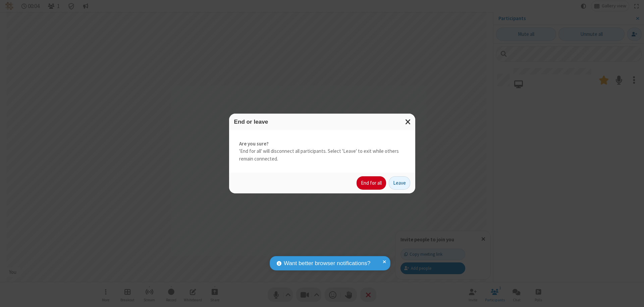 The image size is (644, 307). Describe the element at coordinates (371, 183) in the screenshot. I see `button: End for all` at that location.